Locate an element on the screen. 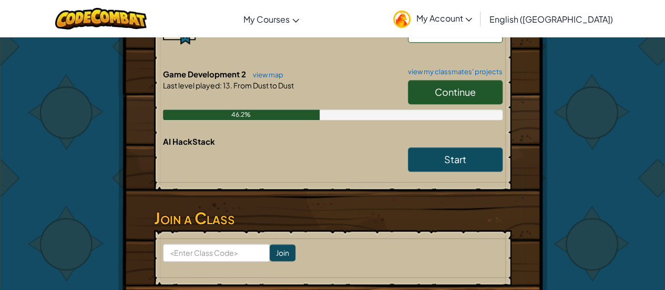 The width and height of the screenshot is (665, 290). a: view map is located at coordinates (265, 75).